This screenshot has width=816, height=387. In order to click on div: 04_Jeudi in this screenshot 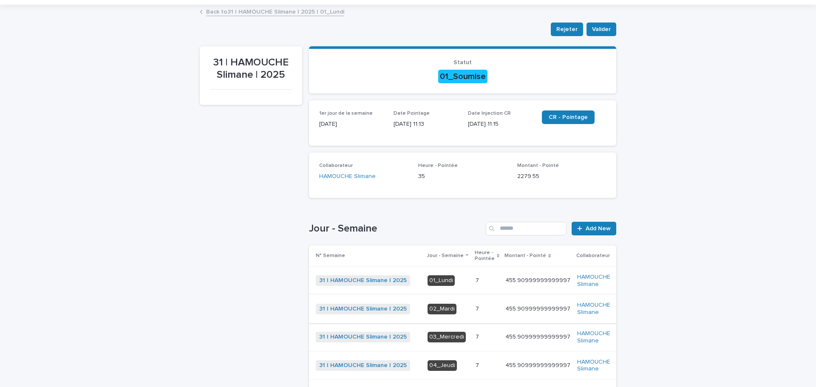, I will do `click(442, 365)`.